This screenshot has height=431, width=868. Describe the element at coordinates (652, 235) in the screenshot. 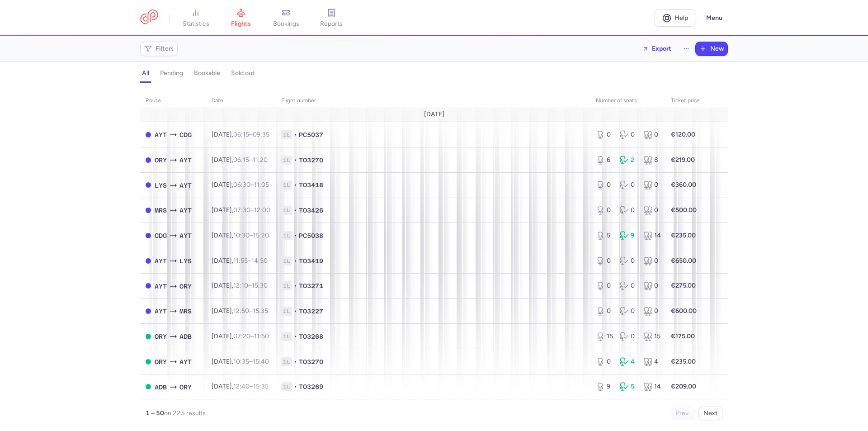

I see `div: 14` at that location.